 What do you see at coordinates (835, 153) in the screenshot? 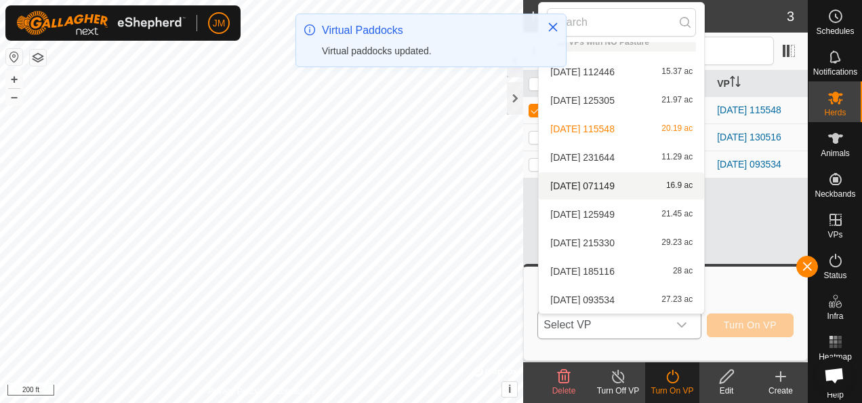
I see `span: Animals` at bounding box center [835, 153].